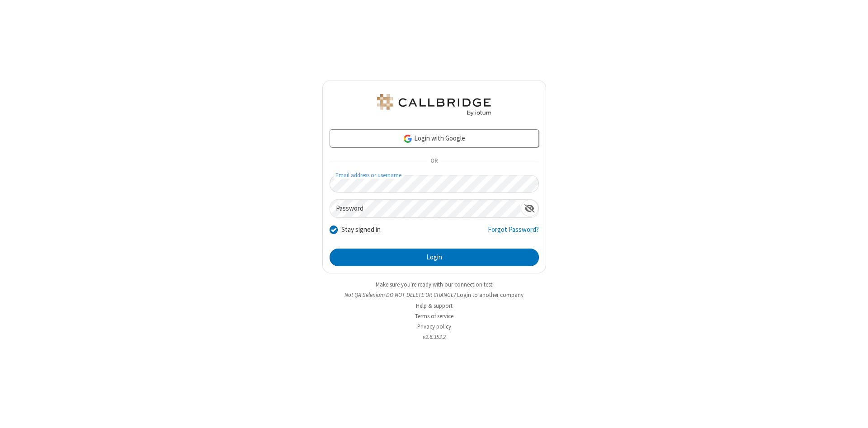 This screenshot has height=428, width=868. Describe the element at coordinates (408, 139) in the screenshot. I see `img: google-icon.png` at that location.